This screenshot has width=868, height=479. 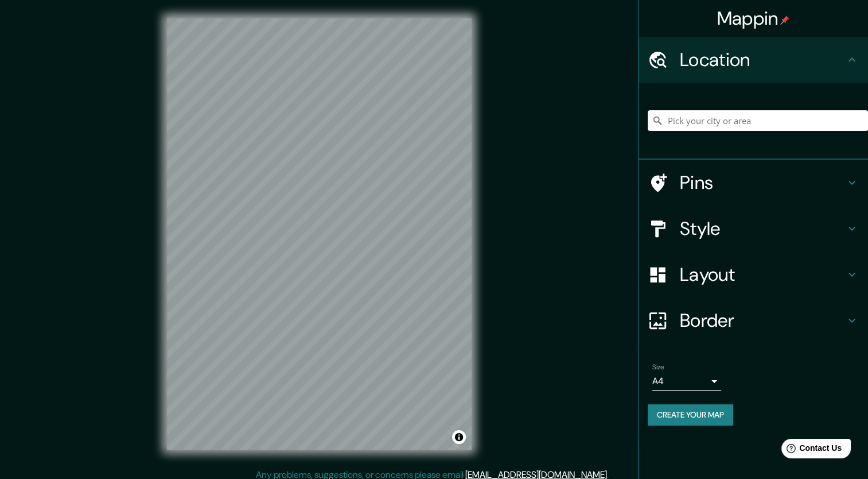 What do you see at coordinates (754, 183) in the screenshot?
I see `div: Pins` at bounding box center [754, 183].